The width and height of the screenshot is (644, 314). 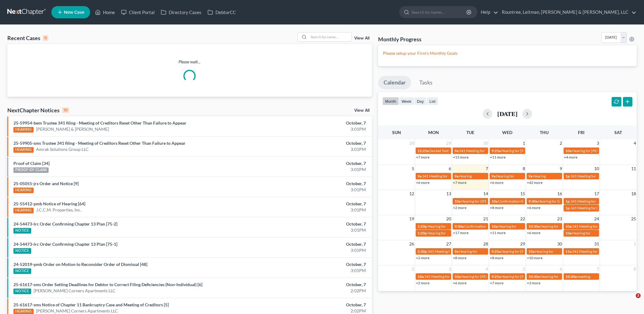 What do you see at coordinates (534, 283) in the screenshot?
I see `a: +3 more` at bounding box center [534, 283].